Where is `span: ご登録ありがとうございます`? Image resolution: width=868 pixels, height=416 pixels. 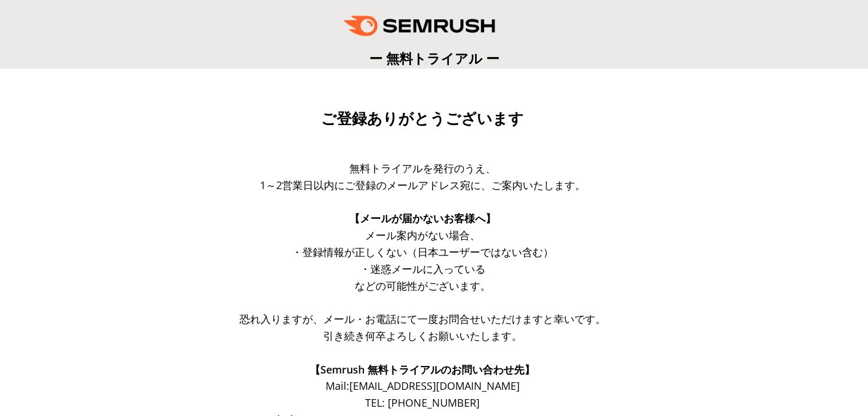 span: ご登録ありがとうございます is located at coordinates (422, 119).